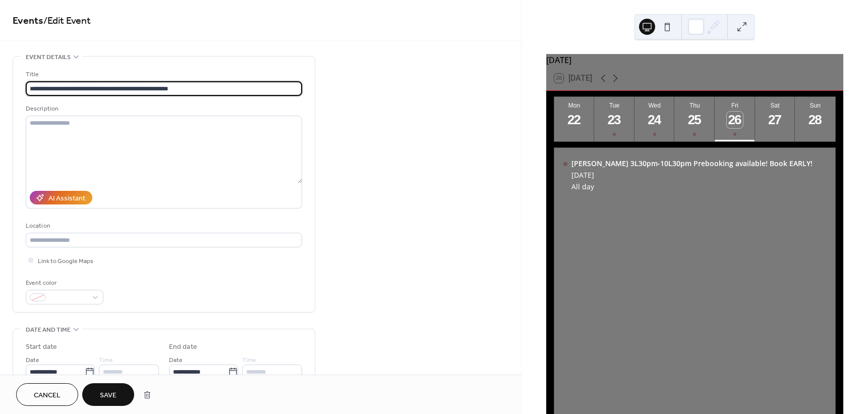 The height and width of the screenshot is (414, 868). What do you see at coordinates (815, 120) in the screenshot?
I see `div: 28` at bounding box center [815, 120].